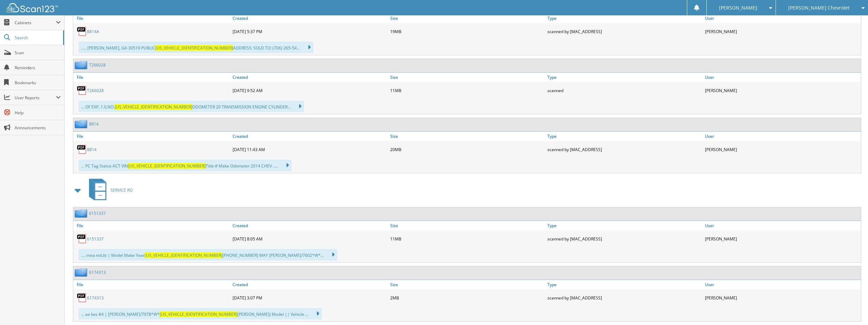 The image size is (868, 325). I want to click on span: Bookmarks, so click(37, 82).